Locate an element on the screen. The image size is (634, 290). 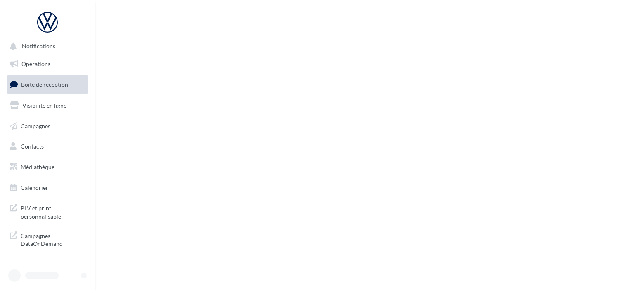
span: PLV et print personnalisable is located at coordinates (53, 211).